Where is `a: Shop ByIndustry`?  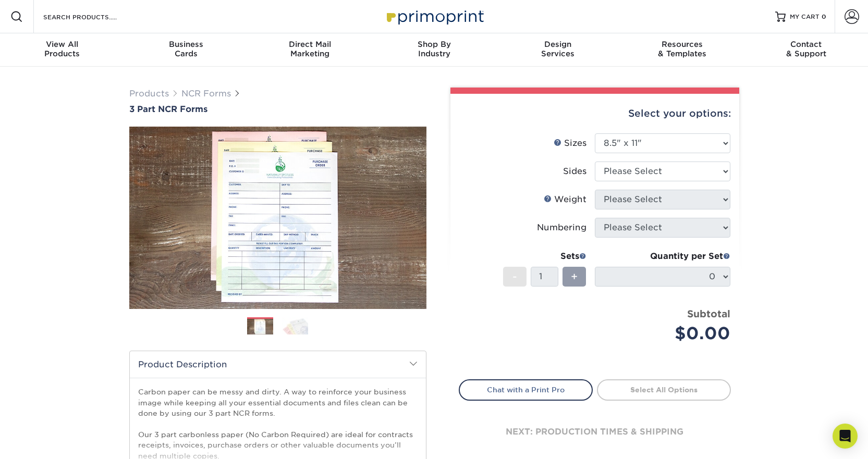
a: Shop ByIndustry is located at coordinates (434, 50).